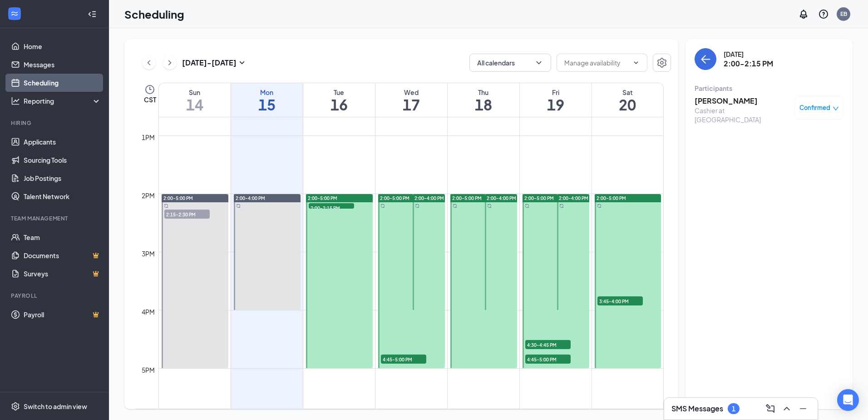  I want to click on span: 4:45-5:00 PM, so click(404, 359).